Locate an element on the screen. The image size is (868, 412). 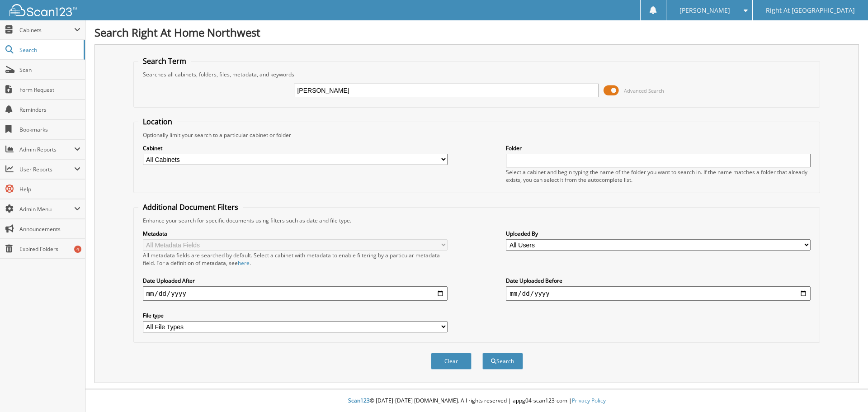
input: start is located at coordinates (295, 294).